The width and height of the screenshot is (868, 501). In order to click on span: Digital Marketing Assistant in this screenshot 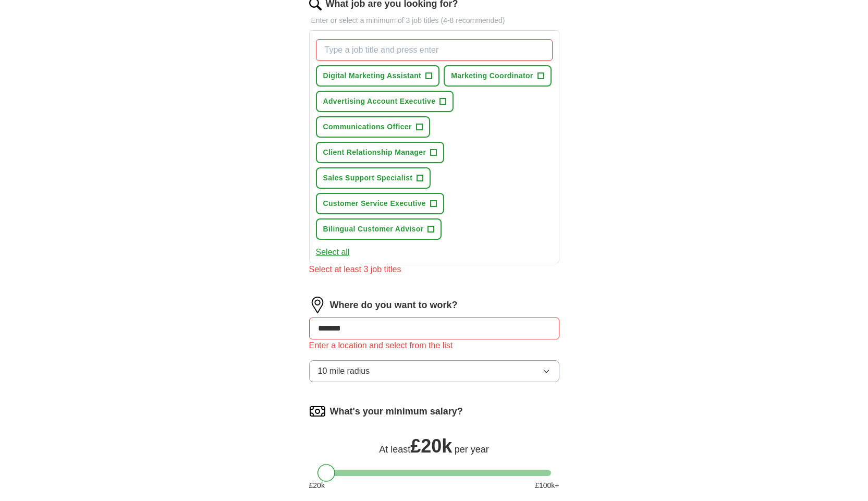, I will do `click(372, 76)`.